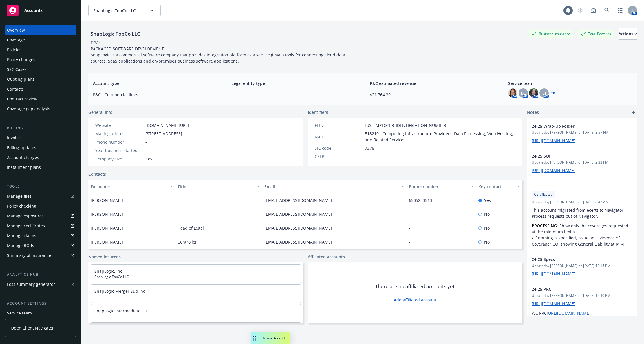 Image resolution: width=644 pixels, height=344 pixels. I want to click on span: P&C - Commercial lines, so click(155, 95).